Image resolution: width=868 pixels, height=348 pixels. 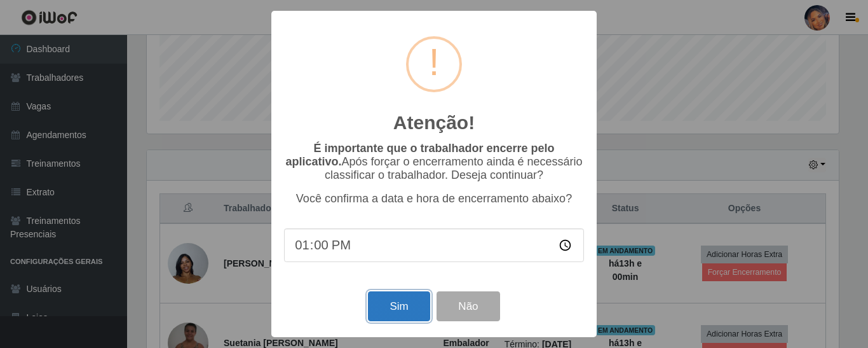 I want to click on p: Você confirma a data e hora de encerramento abaixo?, so click(x=434, y=198).